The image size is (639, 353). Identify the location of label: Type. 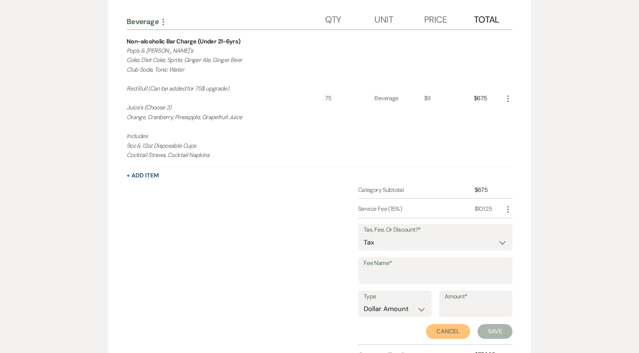
(395, 296).